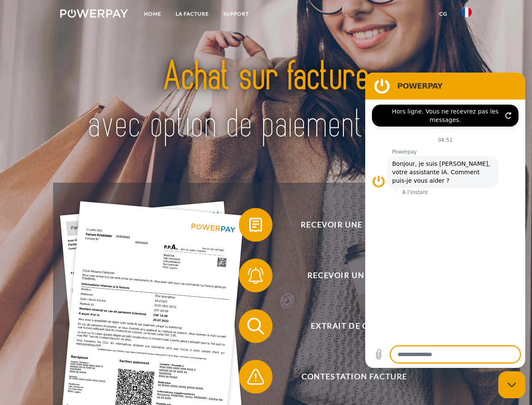 The image size is (532, 405). What do you see at coordinates (256, 376) in the screenshot?
I see `img: qb_warning.svg` at bounding box center [256, 376].